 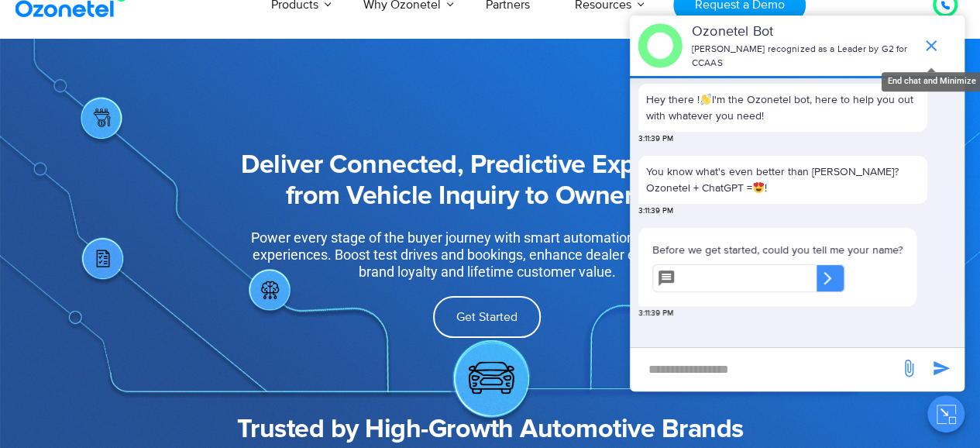 I want to click on button: Close chat, so click(x=946, y=414).